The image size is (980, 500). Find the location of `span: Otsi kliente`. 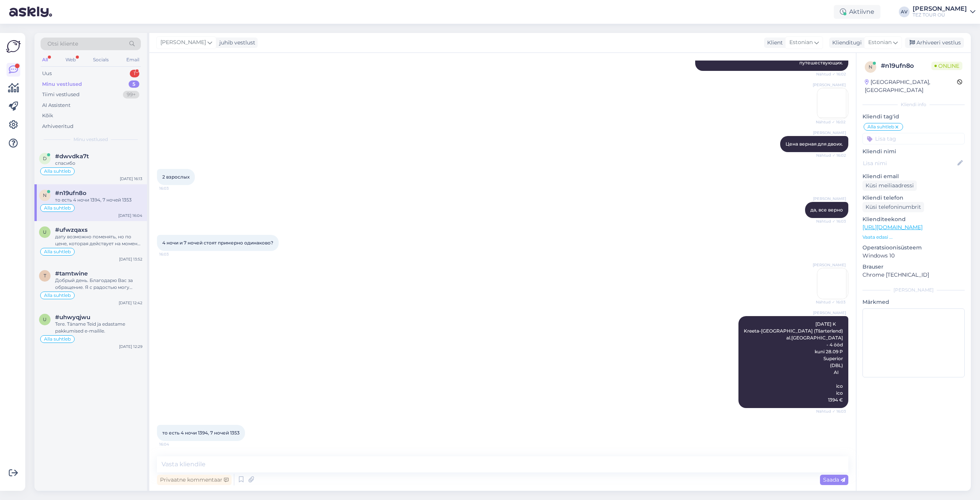

span: Otsi kliente is located at coordinates (63, 44).